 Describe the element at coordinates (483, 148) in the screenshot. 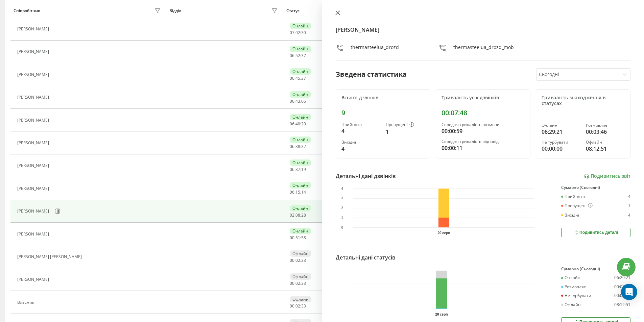

I see `div: 00:00:11` at that location.